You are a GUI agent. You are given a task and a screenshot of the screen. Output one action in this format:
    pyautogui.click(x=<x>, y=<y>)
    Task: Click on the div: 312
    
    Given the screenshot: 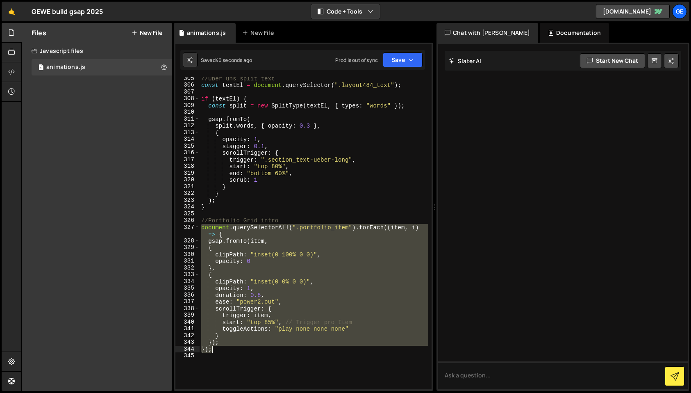 What is the action you would take?
    pyautogui.click(x=187, y=125)
    